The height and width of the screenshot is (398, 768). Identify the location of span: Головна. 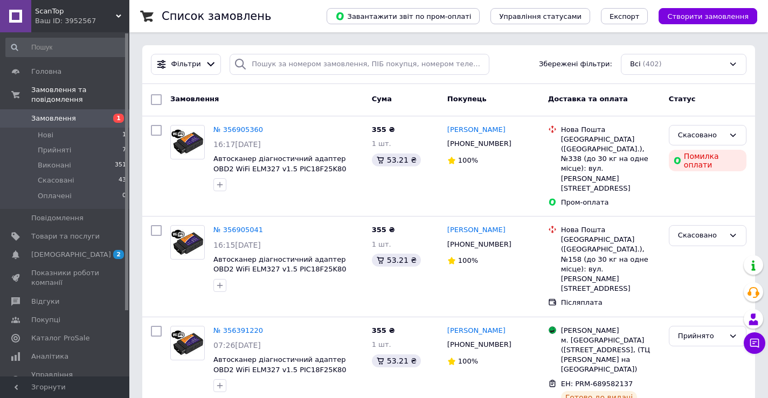
(46, 72).